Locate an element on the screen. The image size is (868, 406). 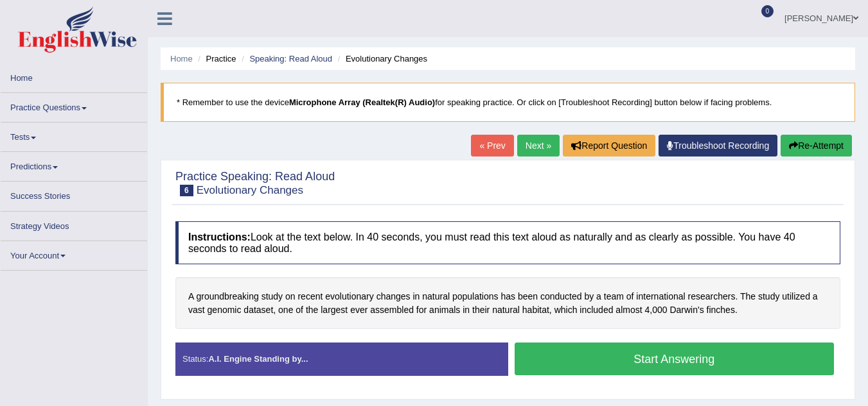
div: A groundbreaking study on recent evolutionary changes in natural populations has been conducted b... is located at coordinates (508, 303).